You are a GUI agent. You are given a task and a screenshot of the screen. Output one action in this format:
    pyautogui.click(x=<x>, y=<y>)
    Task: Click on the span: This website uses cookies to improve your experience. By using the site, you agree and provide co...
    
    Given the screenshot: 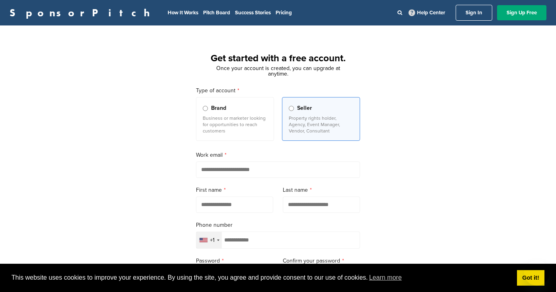 What is the action you would take?
    pyautogui.click(x=261, y=278)
    